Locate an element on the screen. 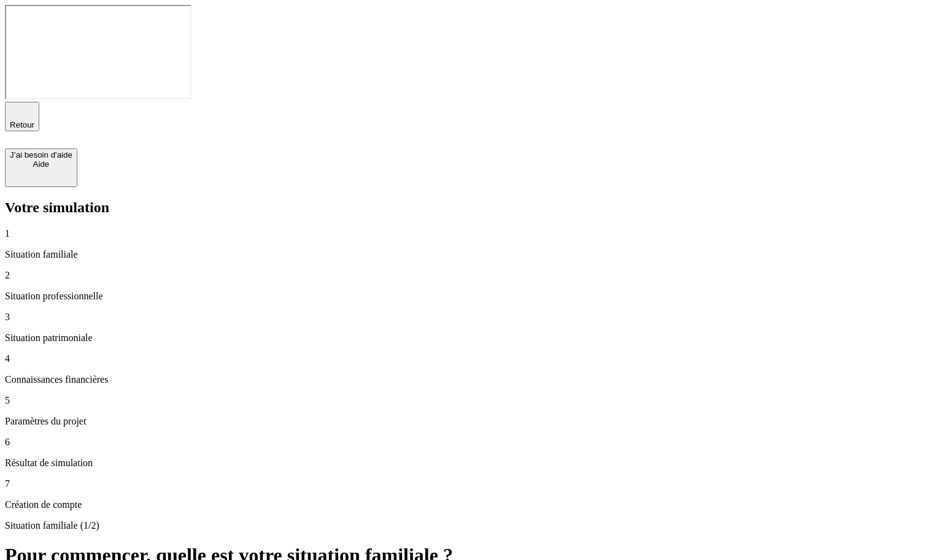 The width and height of the screenshot is (928, 560). p: Situation professionnelle is located at coordinates (464, 296).